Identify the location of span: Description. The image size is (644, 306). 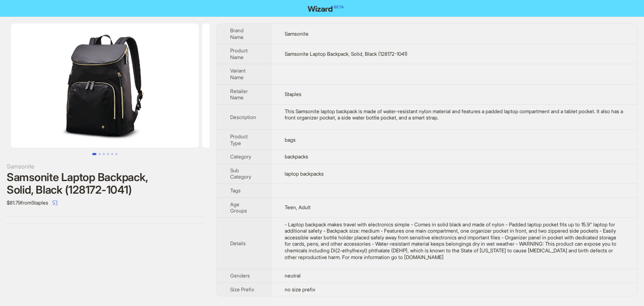
(244, 117).